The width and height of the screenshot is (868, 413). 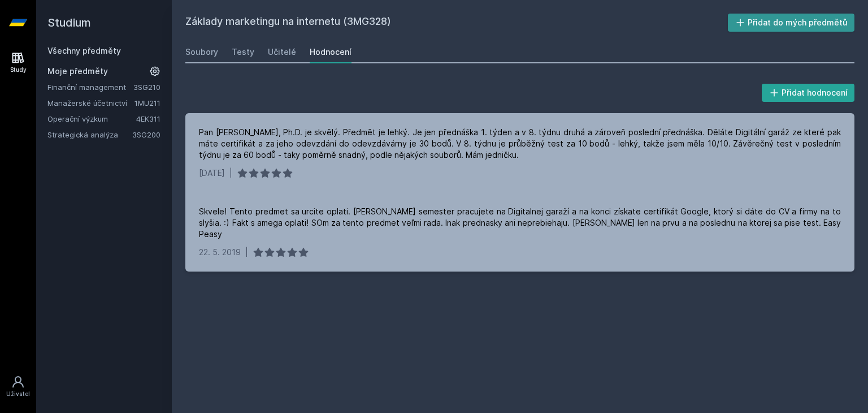 What do you see at coordinates (243, 52) in the screenshot?
I see `div: Testy` at bounding box center [243, 52].